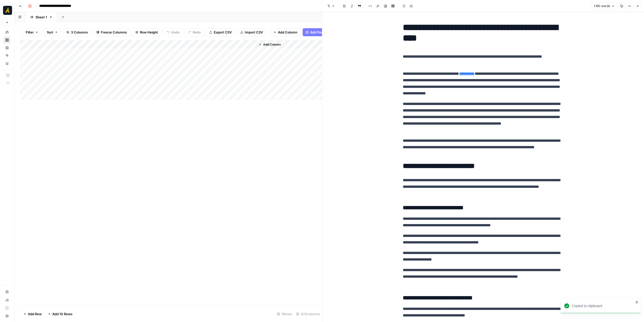  I want to click on span: Freeze Columns, so click(114, 32).